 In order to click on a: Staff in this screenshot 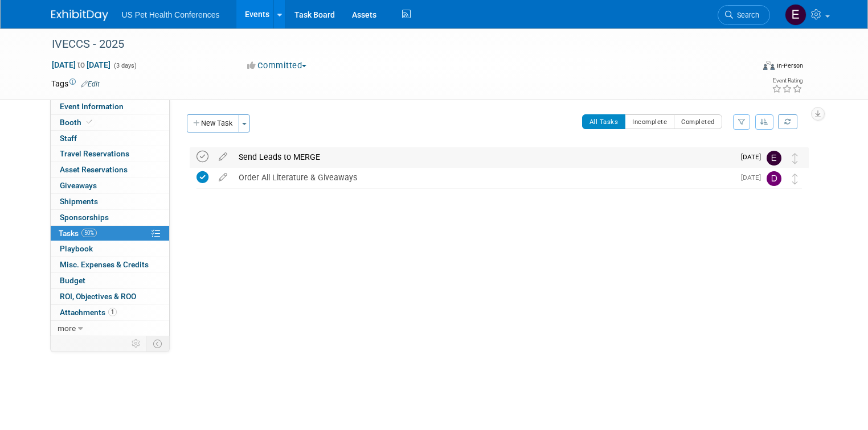, I will do `click(110, 139)`.